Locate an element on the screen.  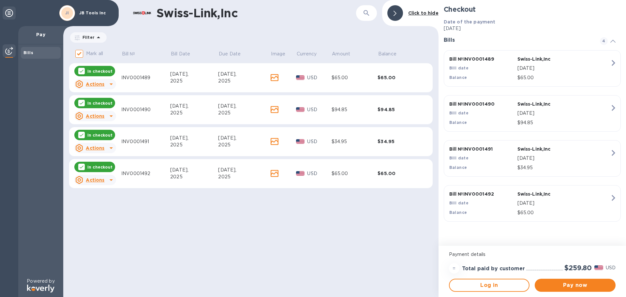
b: JI is located at coordinates (67, 13).